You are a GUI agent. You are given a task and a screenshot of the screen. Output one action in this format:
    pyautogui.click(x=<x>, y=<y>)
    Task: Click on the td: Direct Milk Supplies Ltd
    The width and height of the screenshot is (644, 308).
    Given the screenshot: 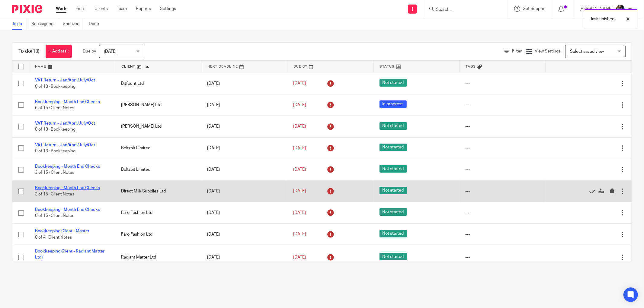 What is the action you would take?
    pyautogui.click(x=158, y=191)
    